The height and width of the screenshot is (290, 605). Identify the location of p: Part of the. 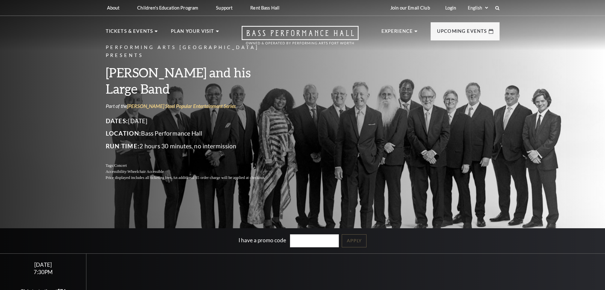
(193, 106).